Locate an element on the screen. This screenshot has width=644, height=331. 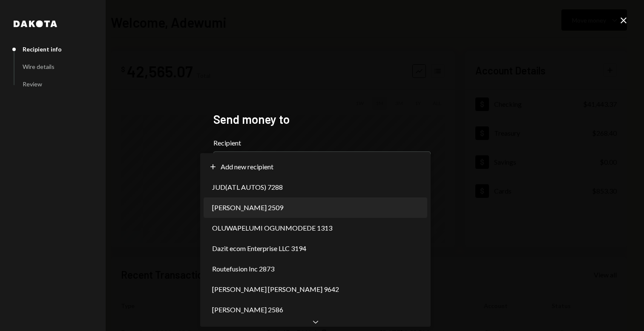
button: Recipient is located at coordinates (322, 164).